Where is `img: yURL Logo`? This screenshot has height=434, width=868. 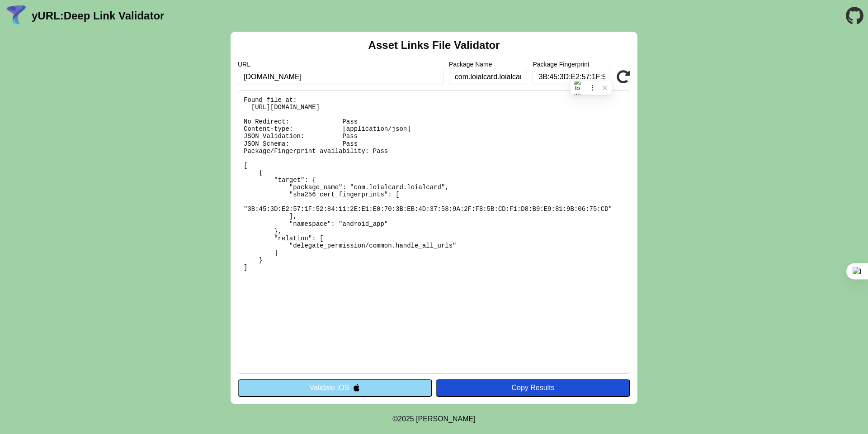 img: yURL Logo is located at coordinates (16, 16).